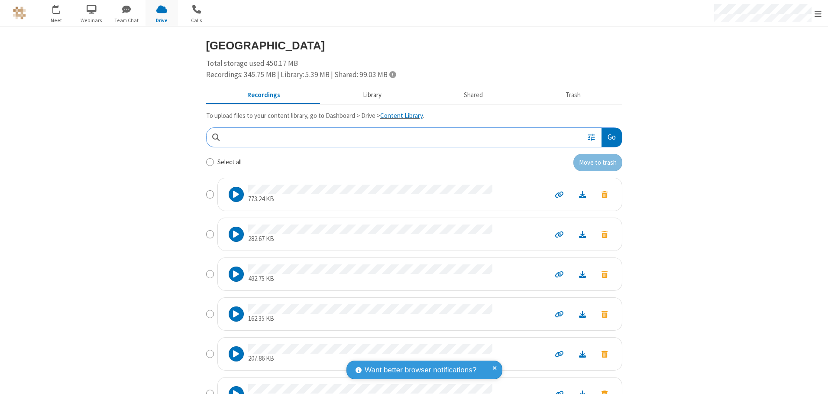 This screenshot has width=828, height=394. Describe the element at coordinates (19, 13) in the screenshot. I see `img: QA Selenium DO NOT DELETE OR CHANGE` at that location.